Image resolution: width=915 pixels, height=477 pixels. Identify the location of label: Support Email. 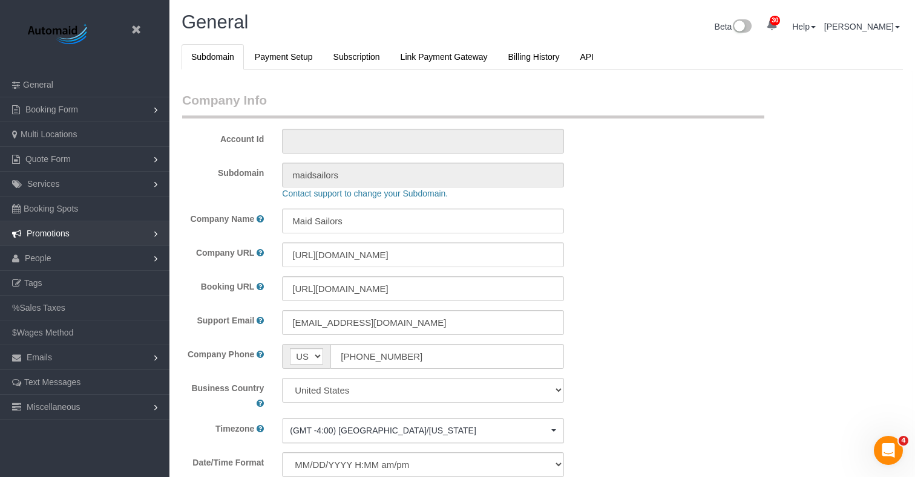
(225, 321).